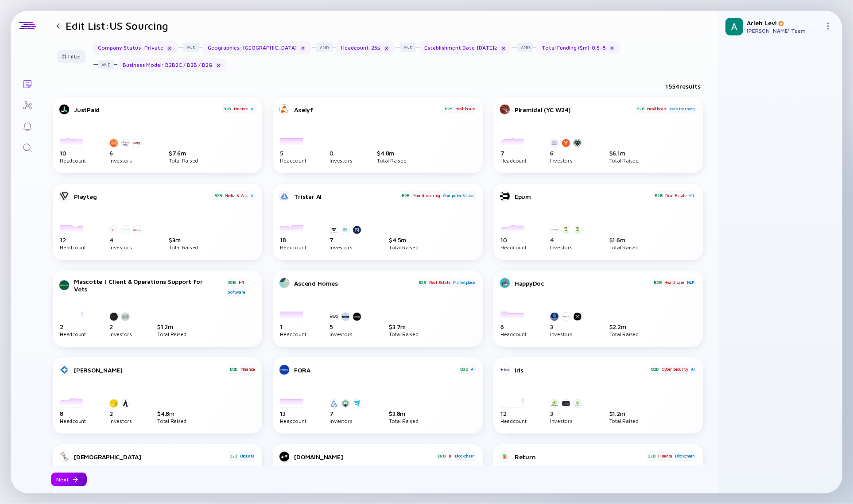 Image resolution: width=853 pixels, height=504 pixels. What do you see at coordinates (624, 326) in the screenshot?
I see `div: $ 2.2m` at bounding box center [624, 326].